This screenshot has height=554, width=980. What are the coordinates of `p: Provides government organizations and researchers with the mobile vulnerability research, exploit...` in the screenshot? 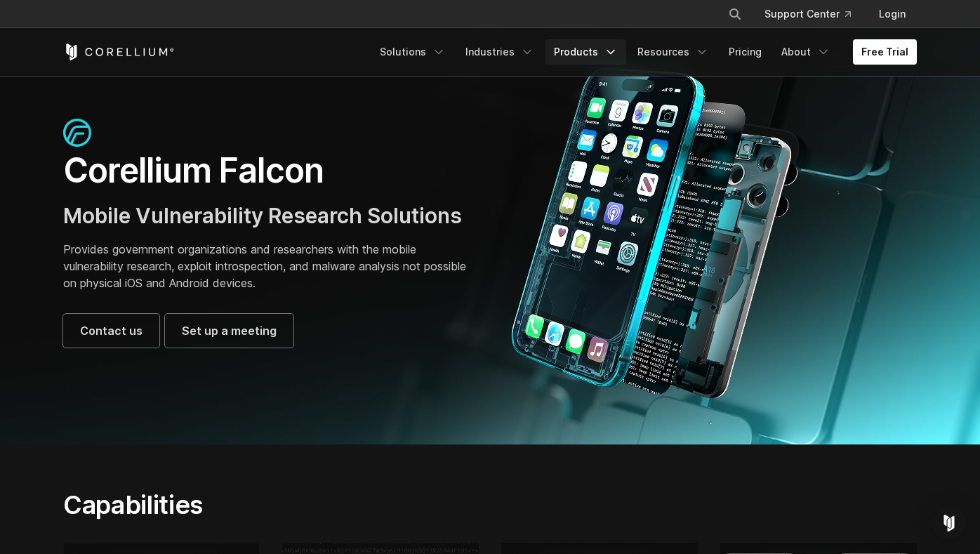 It's located at (269, 266).